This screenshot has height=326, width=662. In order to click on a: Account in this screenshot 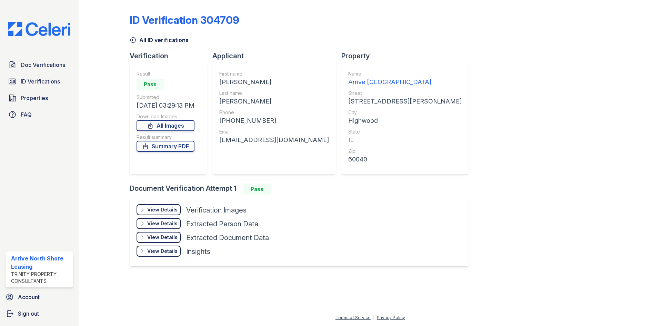, I will do `click(39, 297)`.